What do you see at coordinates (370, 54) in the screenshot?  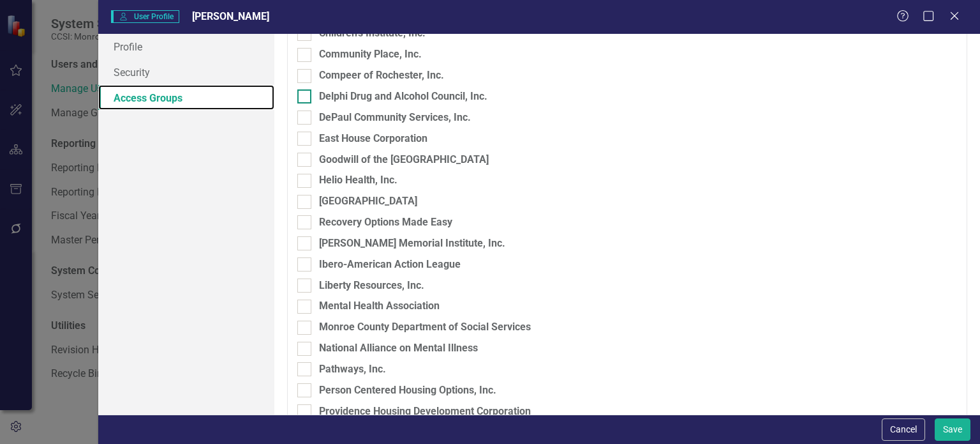 I see `div: Community Place, Inc.` at bounding box center [370, 54].